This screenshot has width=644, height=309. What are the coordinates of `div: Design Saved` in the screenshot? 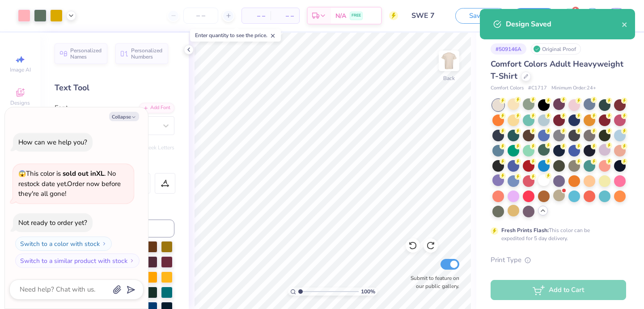 It's located at (563, 24).